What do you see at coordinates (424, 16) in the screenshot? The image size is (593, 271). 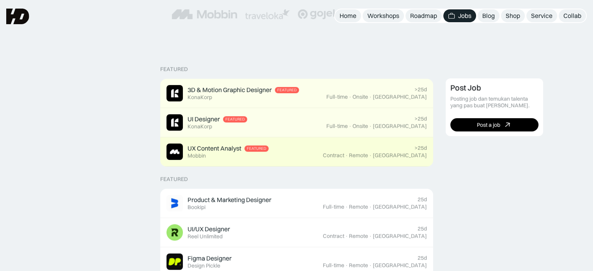 I see `a: Roadmap` at bounding box center [424, 16].